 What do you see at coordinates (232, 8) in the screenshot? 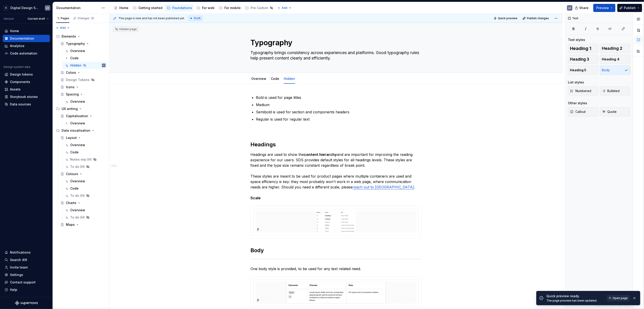
I see `div: For mobile` at bounding box center [232, 8].